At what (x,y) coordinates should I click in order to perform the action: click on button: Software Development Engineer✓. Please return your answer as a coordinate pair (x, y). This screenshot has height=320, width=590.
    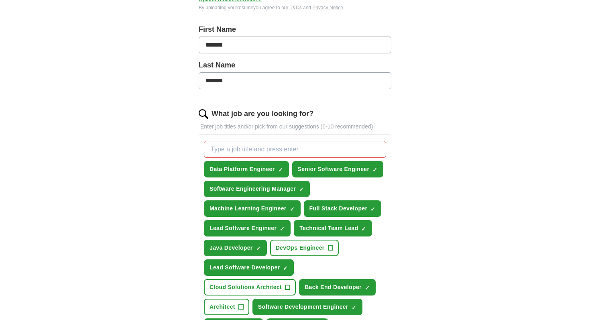
    Looking at the image, I should click on (307, 307).